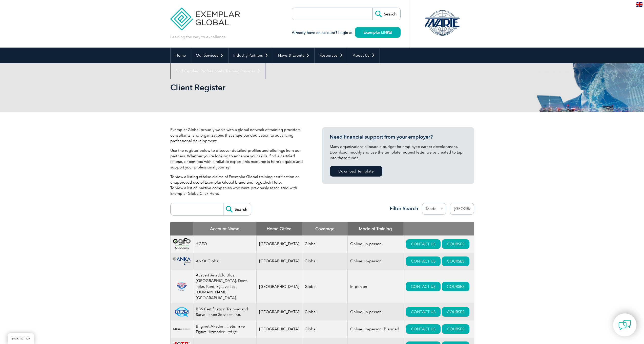  What do you see at coordinates (376, 329) in the screenshot?
I see `td: Online; In-person; Blended` at bounding box center [376, 329].